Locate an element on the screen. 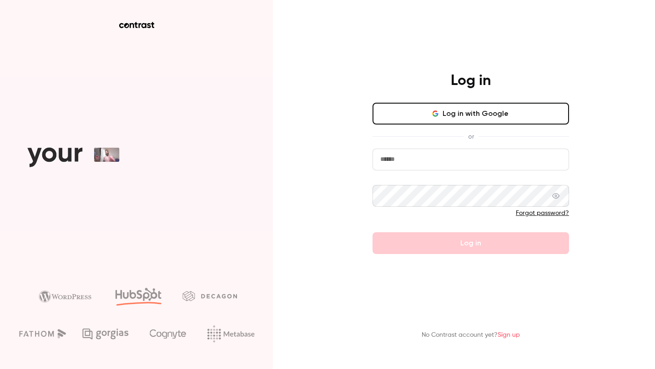 The image size is (655, 369). button: Log in with Google is located at coordinates (471, 114).